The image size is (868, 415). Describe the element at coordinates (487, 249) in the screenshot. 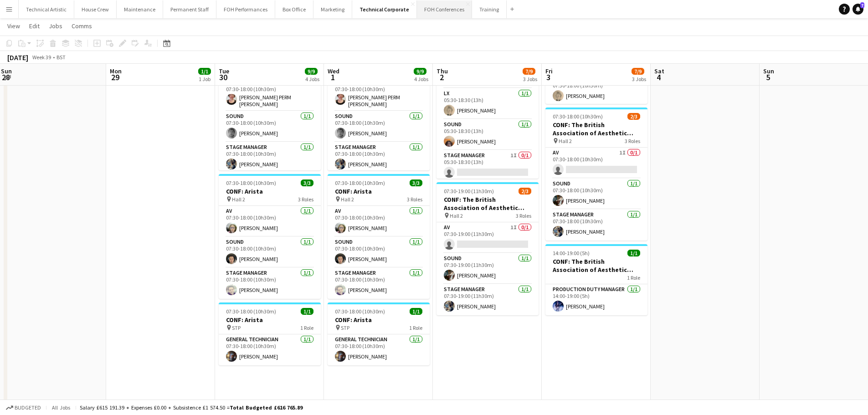

I see `div: 07:30-19:00 (11h30m)2/3CONF: The British Association of Aesthetic Plastic Surgeons Hall 23 RolesA...` at that location.